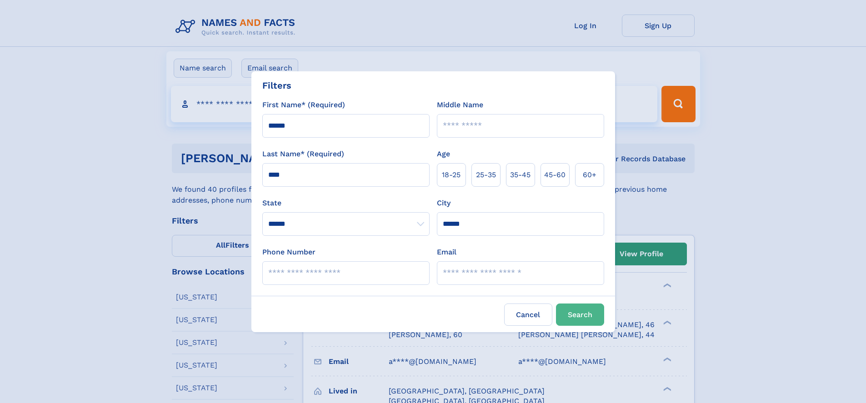 Image resolution: width=866 pixels, height=403 pixels. Describe the element at coordinates (451, 175) in the screenshot. I see `span: 18‑25` at that location.